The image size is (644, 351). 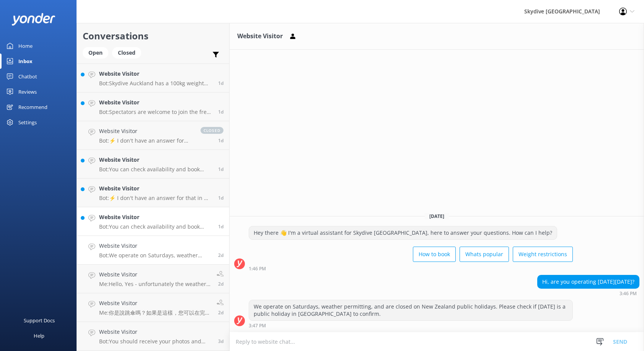 I want to click on span: Oct 10 2025 07:48am (UTC +13:00) Pacific/Auckland, so click(x=221, y=111).